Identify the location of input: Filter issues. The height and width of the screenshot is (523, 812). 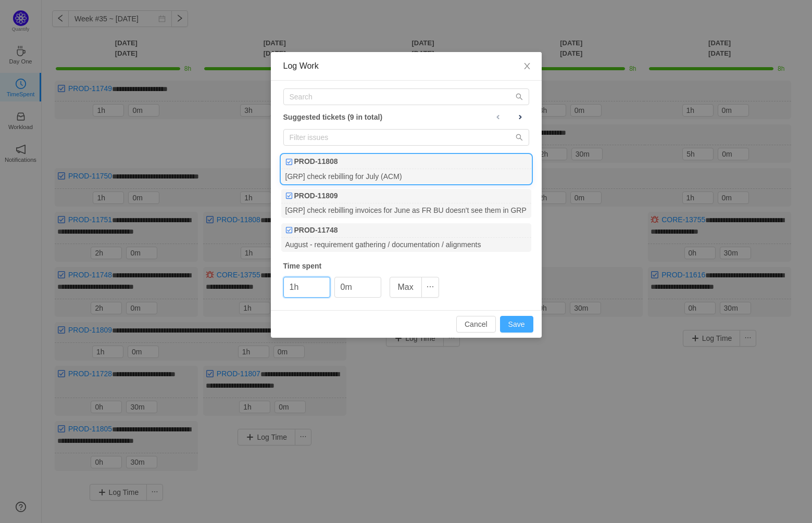
(406, 138).